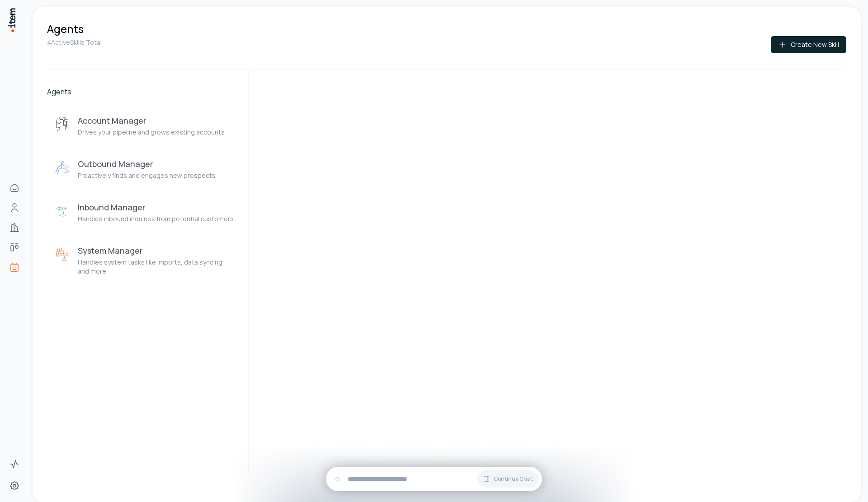 This screenshot has height=502, width=868. Describe the element at coordinates (145, 213) in the screenshot. I see `button: Inbound ManagerInbound ManagerHandles inbound inquiries from potential customers` at that location.